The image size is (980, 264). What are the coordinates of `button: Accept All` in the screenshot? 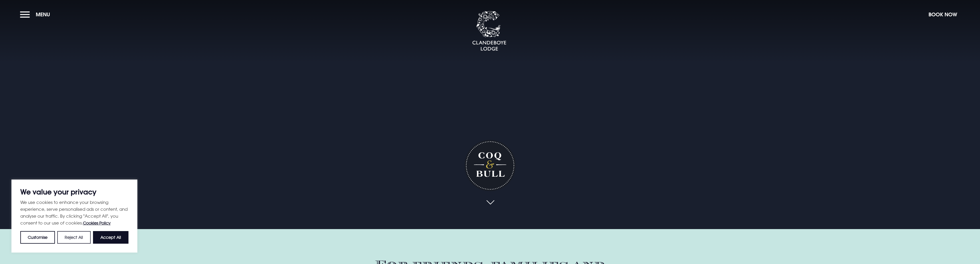 It's located at (111, 237).